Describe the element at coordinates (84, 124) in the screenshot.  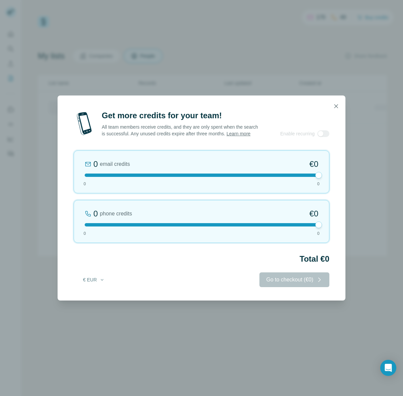
I see `img: mobile-phone` at that location.